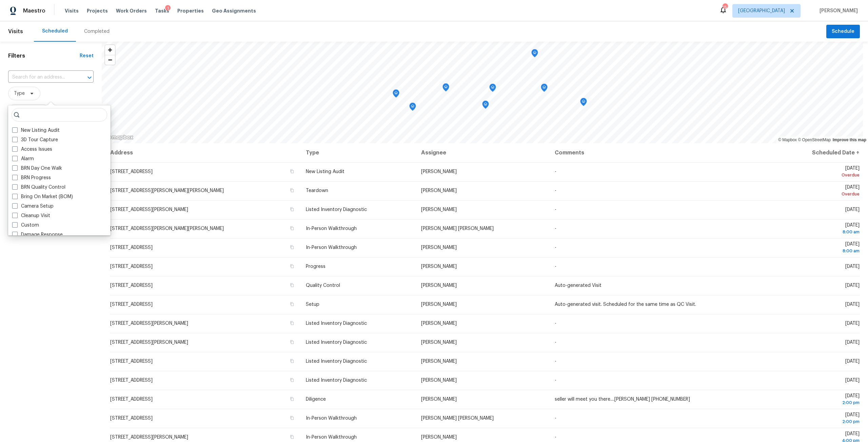 The height and width of the screenshot is (442, 868). What do you see at coordinates (43, 197) in the screenshot?
I see `label: Bring On Market (BOM)` at bounding box center [43, 197].